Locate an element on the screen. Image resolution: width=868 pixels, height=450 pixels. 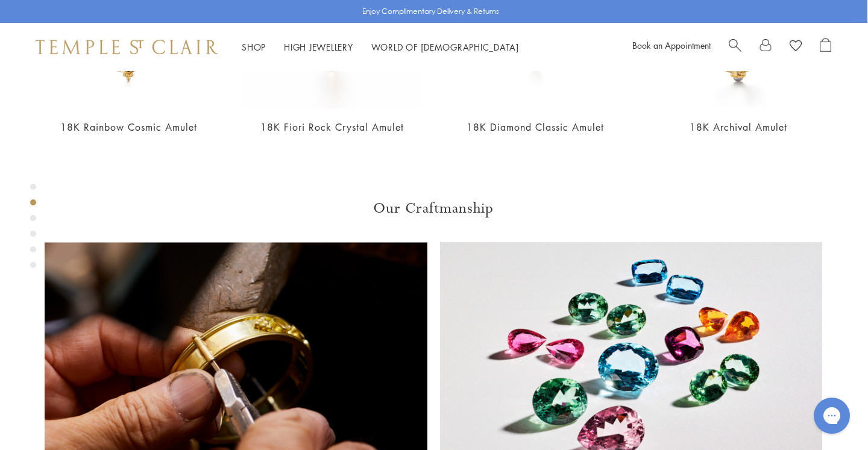
button: Gorgias live chat is located at coordinates (24, 23).